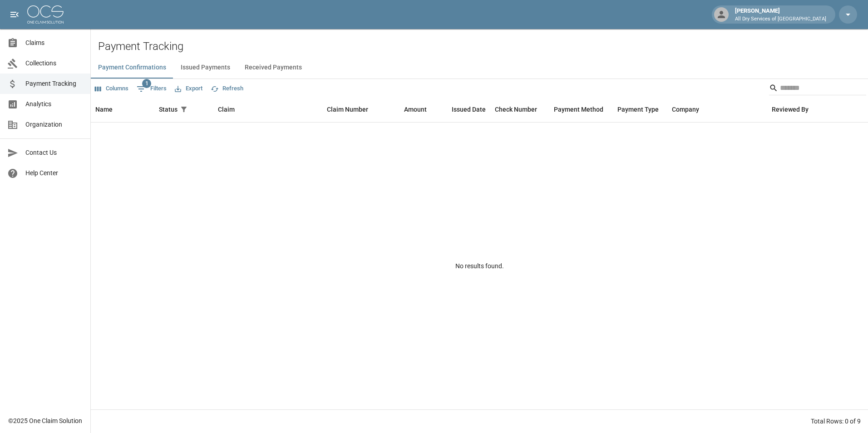 The height and width of the screenshot is (433, 868). Describe the element at coordinates (480, 266) in the screenshot. I see `div: No results found.` at that location.